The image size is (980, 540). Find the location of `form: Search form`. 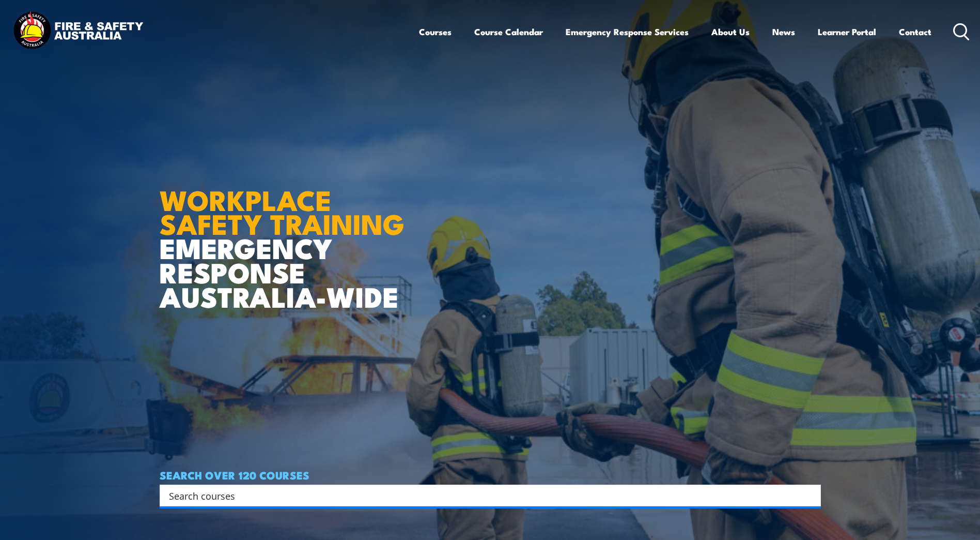

form: Search form is located at coordinates (485, 495).